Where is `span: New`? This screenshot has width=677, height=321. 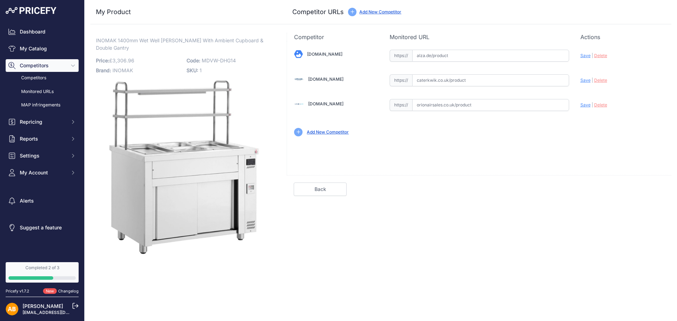
span: New is located at coordinates (50, 291).